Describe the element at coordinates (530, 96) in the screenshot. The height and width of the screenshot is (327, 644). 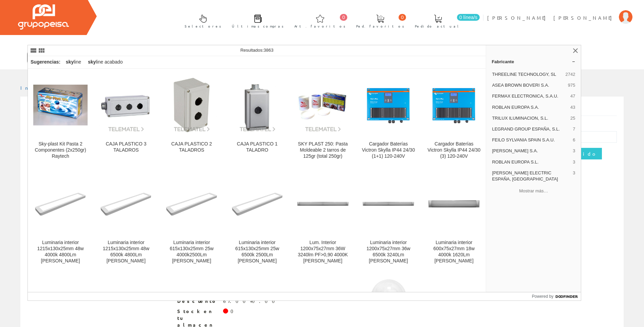
I see `span: FERMAX ELECTRONICA, S.A.U.` at that location.